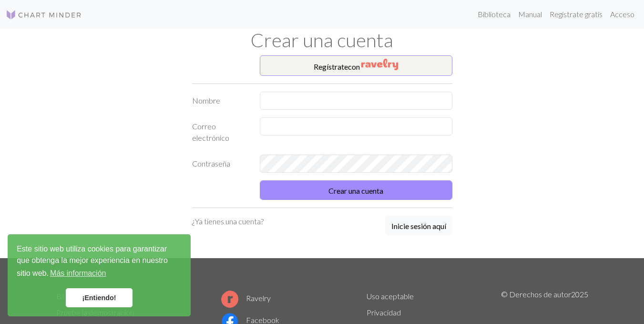 This screenshot has height=324, width=644. What do you see at coordinates (99, 297) in the screenshot?
I see `font: ¡Entiendo!` at bounding box center [99, 297].